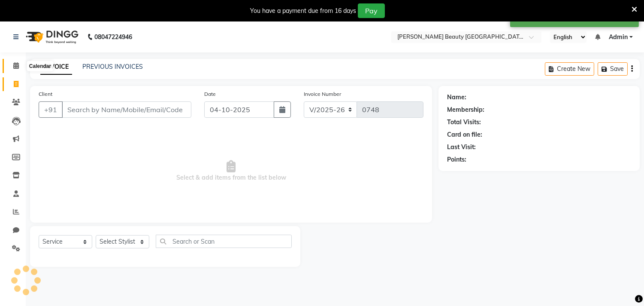  I want to click on input: Search or Scan, so click(224, 241).